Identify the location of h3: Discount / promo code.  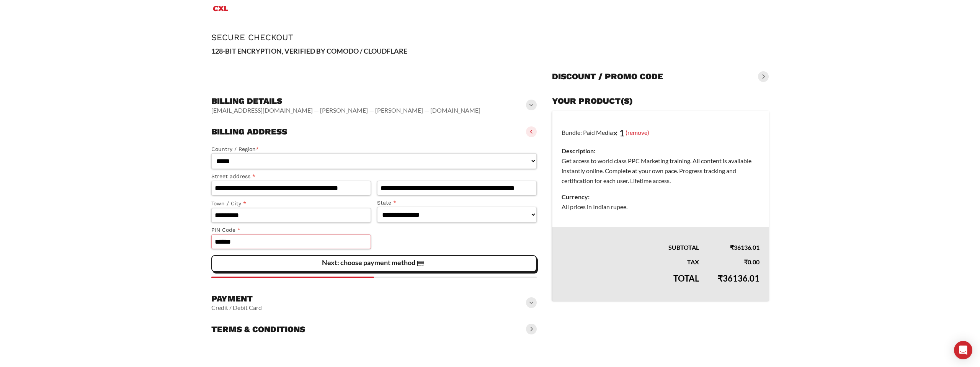
(607, 77).